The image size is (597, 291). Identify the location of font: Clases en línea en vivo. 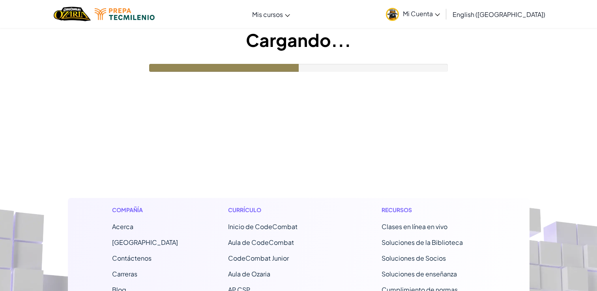
(414, 227).